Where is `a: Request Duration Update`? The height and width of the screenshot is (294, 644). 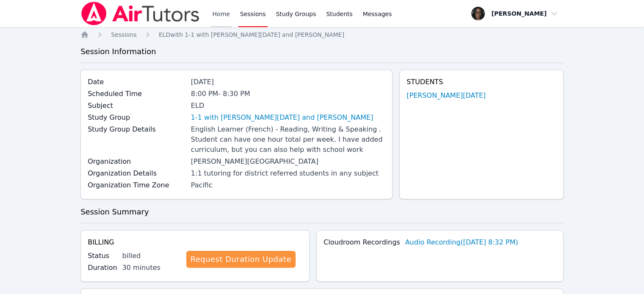
a: Request Duration Update is located at coordinates (241, 259).